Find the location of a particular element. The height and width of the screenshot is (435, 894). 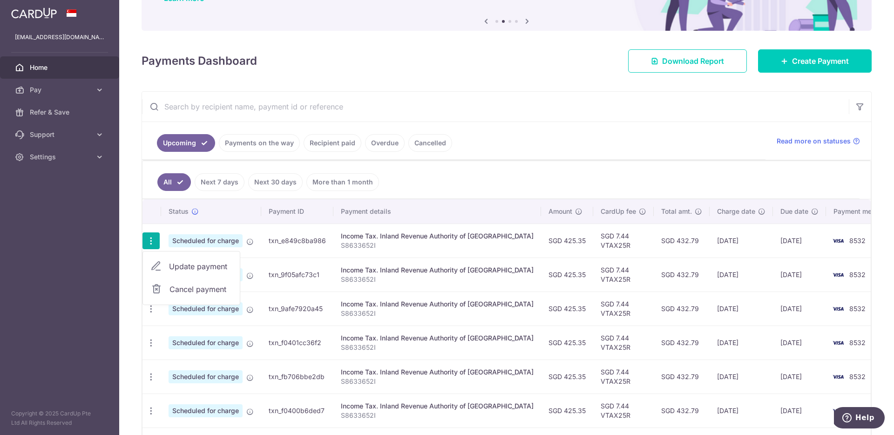

td: txn_fb706bbe2db is located at coordinates (297, 376).